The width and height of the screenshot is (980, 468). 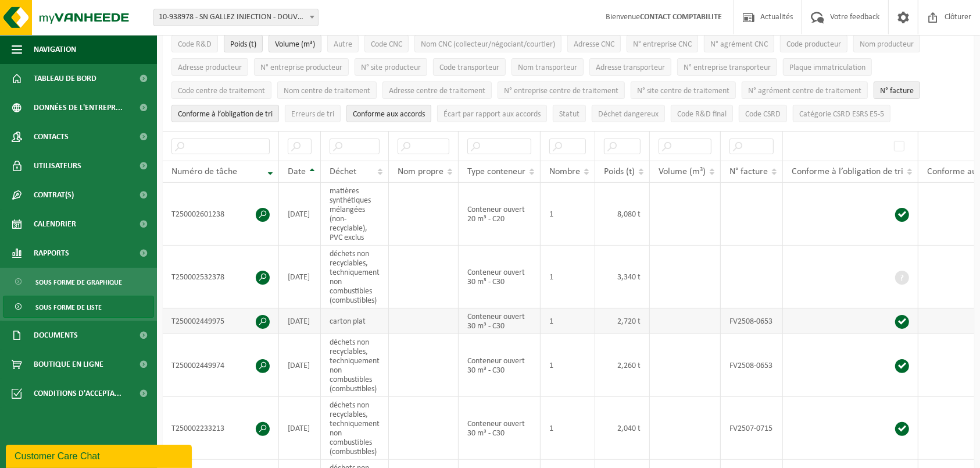 What do you see at coordinates (221, 428) in the screenshot?
I see `td: T250002233213` at bounding box center [221, 428].